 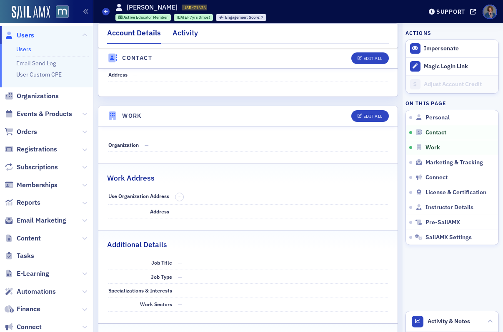 What do you see at coordinates (131, 178) in the screenshot?
I see `h2: Work Address` at bounding box center [131, 178].